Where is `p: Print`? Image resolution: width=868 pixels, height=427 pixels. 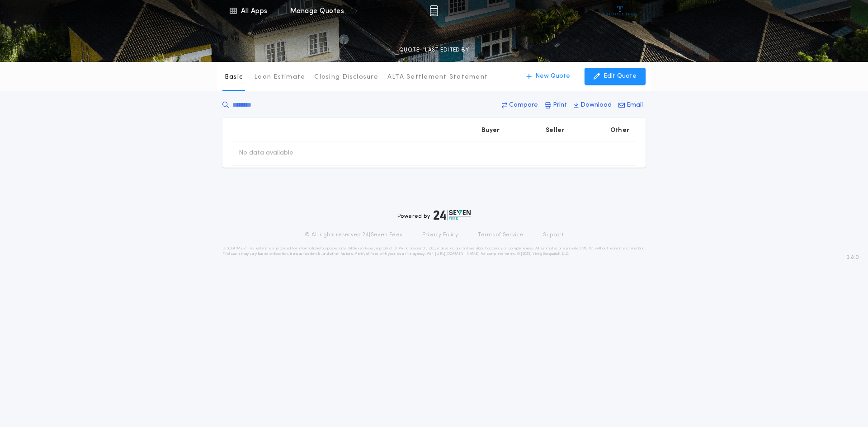
p: Print is located at coordinates (559, 105).